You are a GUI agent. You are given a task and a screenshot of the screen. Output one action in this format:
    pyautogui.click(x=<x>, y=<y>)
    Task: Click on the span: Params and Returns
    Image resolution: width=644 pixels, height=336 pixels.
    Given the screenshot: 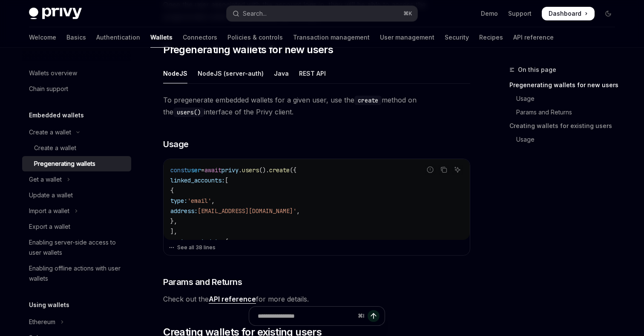 What is the action you would take?
    pyautogui.click(x=202, y=282)
    